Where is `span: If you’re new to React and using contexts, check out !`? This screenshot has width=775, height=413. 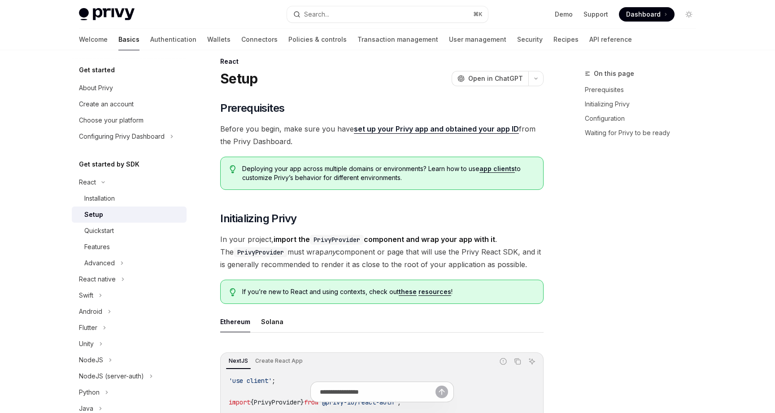
span: If you’re new to React and using contexts, check out ! is located at coordinates (388, 292).